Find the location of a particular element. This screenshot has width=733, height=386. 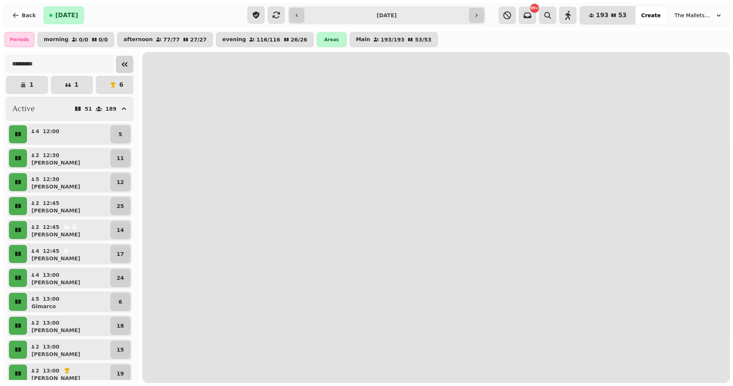

button: Collapse sidebar is located at coordinates (125, 64).